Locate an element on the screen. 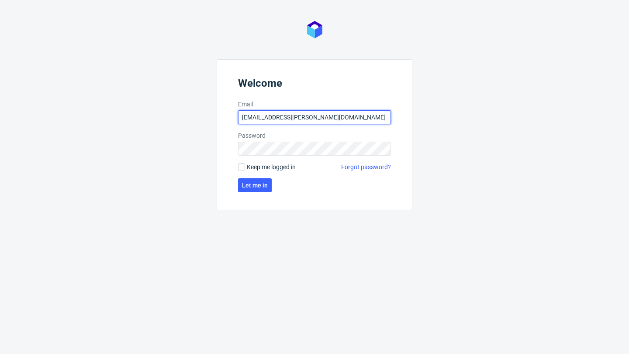 The width and height of the screenshot is (629, 354). header: Welcome is located at coordinates (314, 85).